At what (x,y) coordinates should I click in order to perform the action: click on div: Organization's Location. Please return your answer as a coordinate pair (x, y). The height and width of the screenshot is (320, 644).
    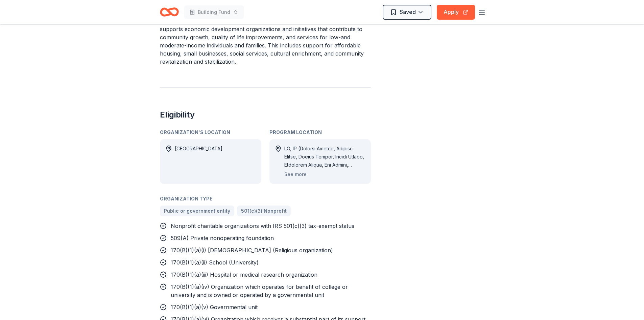
    Looking at the image, I should click on (211, 132).